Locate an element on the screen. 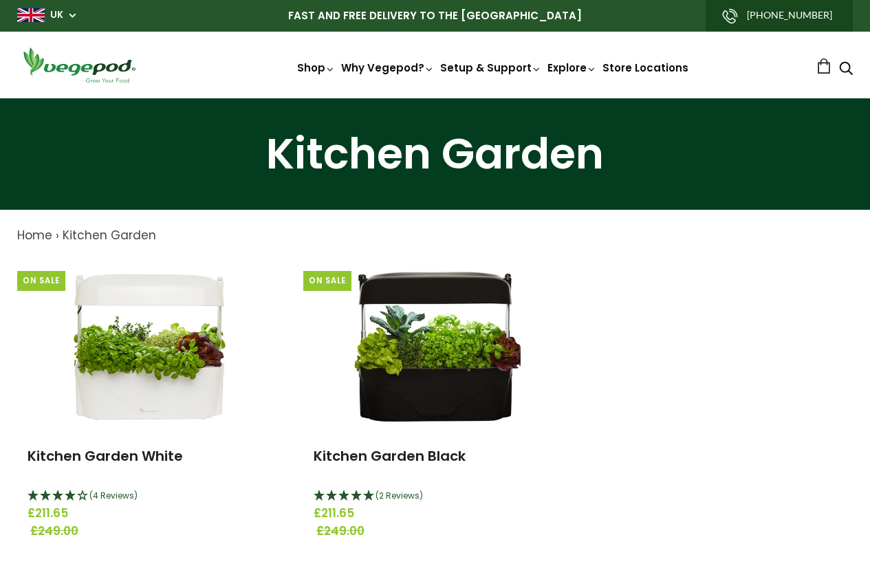  img: Kitchen Garden Black is located at coordinates (435, 345).